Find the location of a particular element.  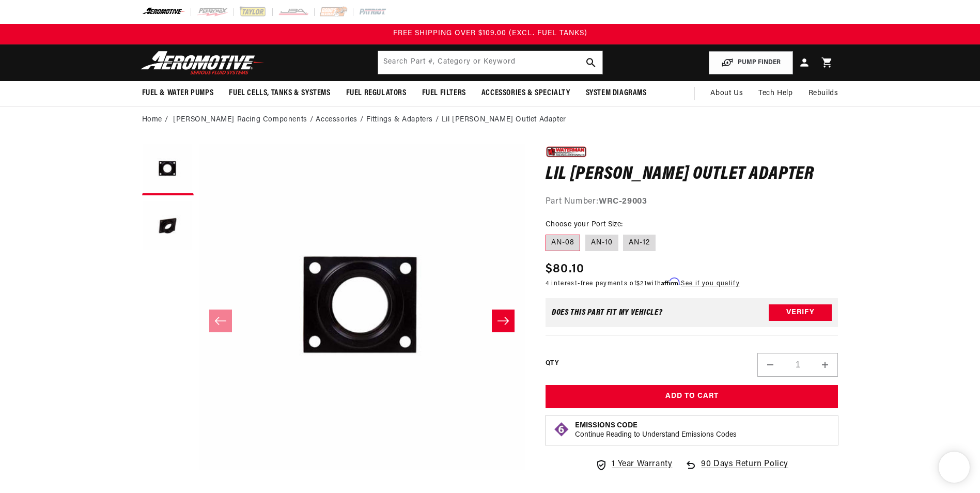

nav: breadcrumbs is located at coordinates (490, 120).